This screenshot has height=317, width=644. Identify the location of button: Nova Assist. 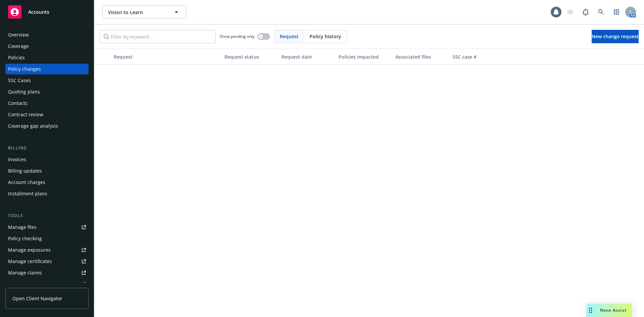
(609, 310).